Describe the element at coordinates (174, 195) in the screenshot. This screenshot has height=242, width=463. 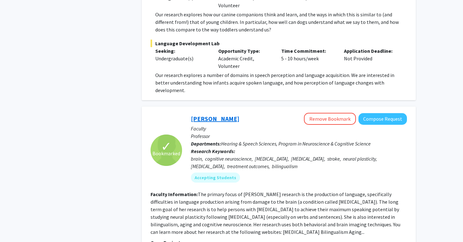
I see `b: Faculty Information:` at that location.